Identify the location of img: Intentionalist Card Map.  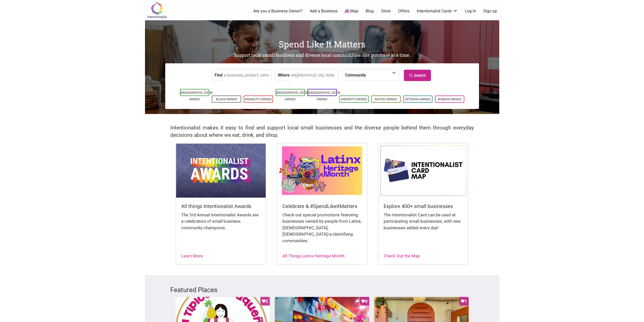
(424, 171).